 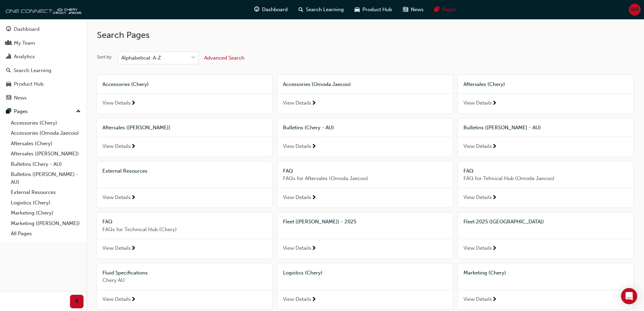 What do you see at coordinates (545, 184) in the screenshot?
I see `a: FAQFAQ for Tehnical Hub (Omoda Jaecoo)View Details` at bounding box center [545, 184].